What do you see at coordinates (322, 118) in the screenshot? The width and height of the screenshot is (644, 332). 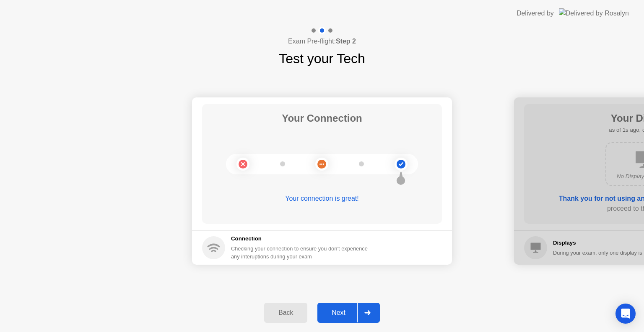 I see `h1: Your Connection` at bounding box center [322, 118].